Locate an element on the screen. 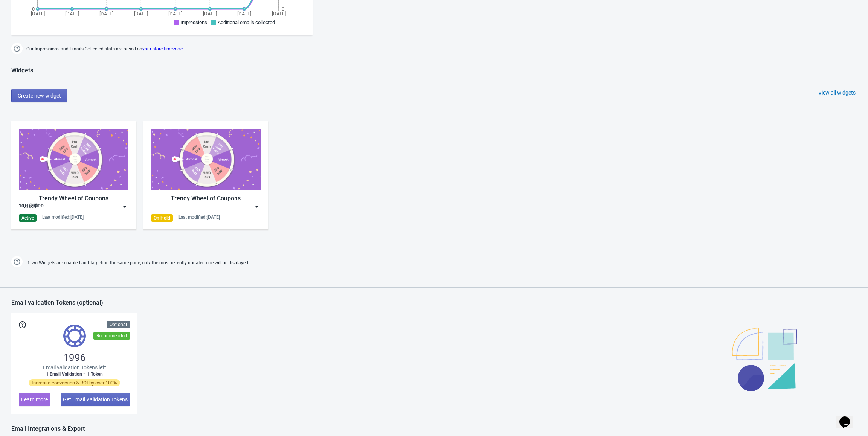 This screenshot has height=436, width=868. span: Impressions is located at coordinates (194, 22).